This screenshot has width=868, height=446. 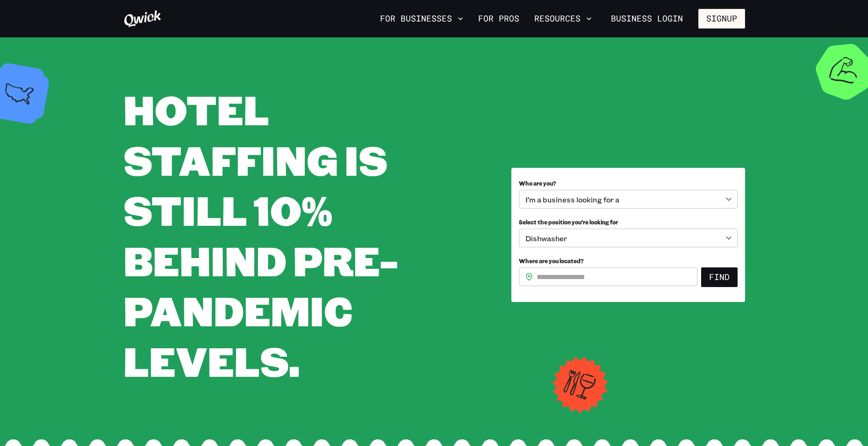 What do you see at coordinates (421, 19) in the screenshot?
I see `button: For Businesses` at bounding box center [421, 19].